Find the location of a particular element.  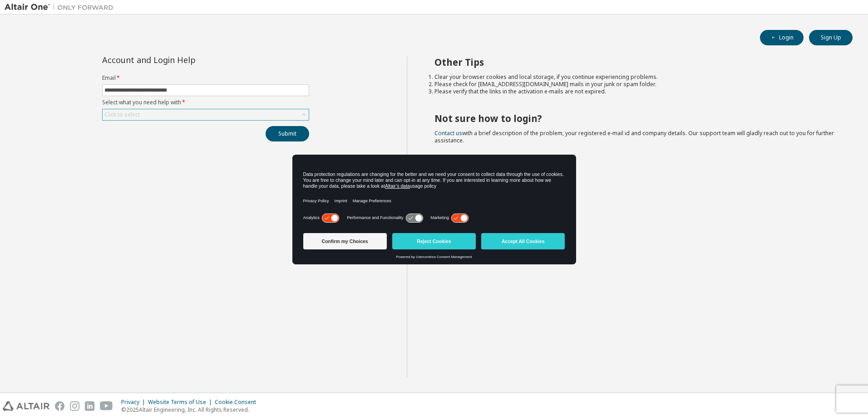

img: youtube.svg is located at coordinates (106, 406).